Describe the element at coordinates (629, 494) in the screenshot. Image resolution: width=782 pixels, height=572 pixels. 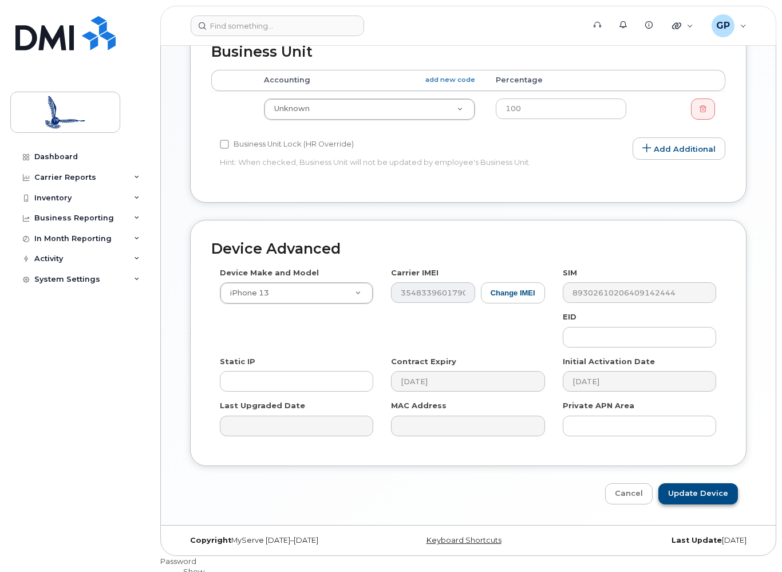
I see `a: Cancel` at that location.